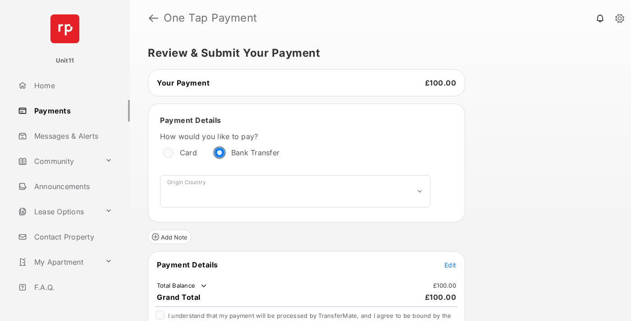 This screenshot has height=321, width=631. I want to click on a: Community, so click(58, 161).